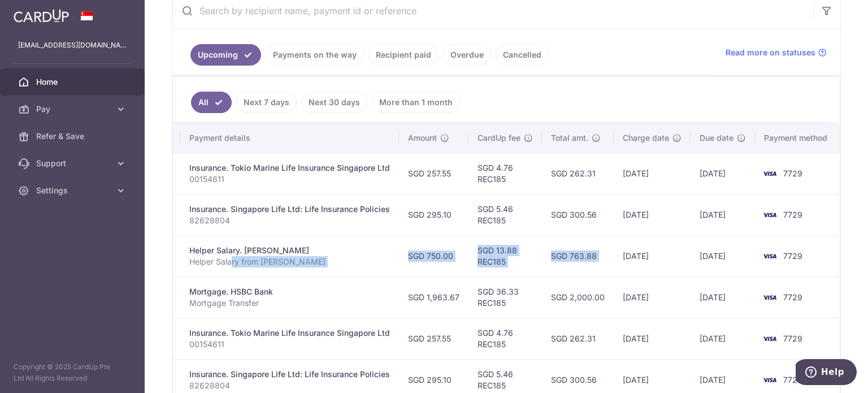  I want to click on img: CardUp, so click(41, 16).